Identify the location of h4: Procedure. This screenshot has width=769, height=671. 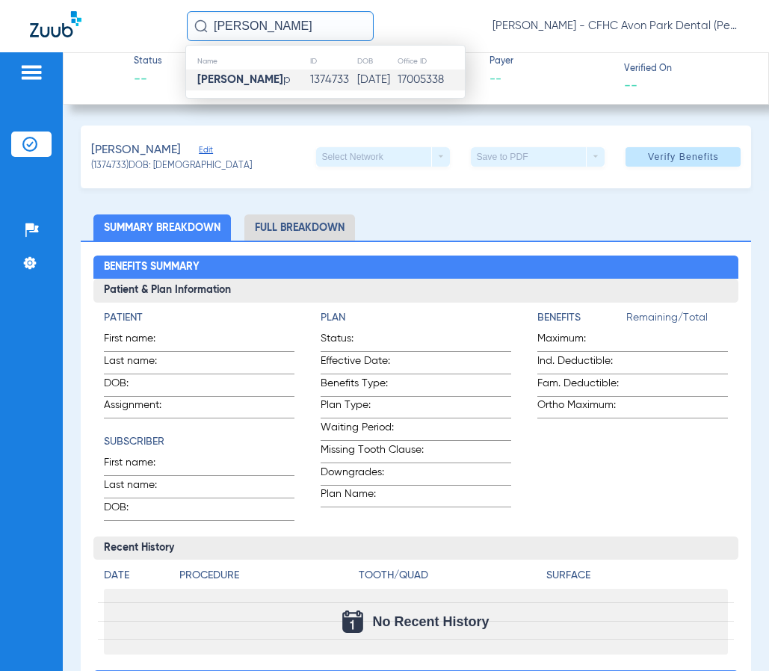
(266, 576).